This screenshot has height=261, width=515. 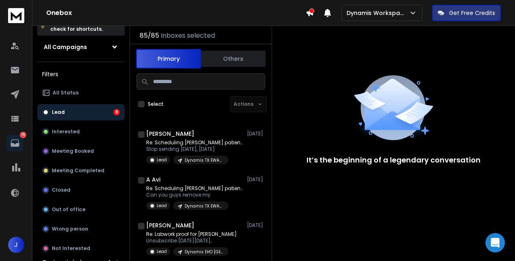 I want to click on button: Meeting Completed, so click(x=81, y=171).